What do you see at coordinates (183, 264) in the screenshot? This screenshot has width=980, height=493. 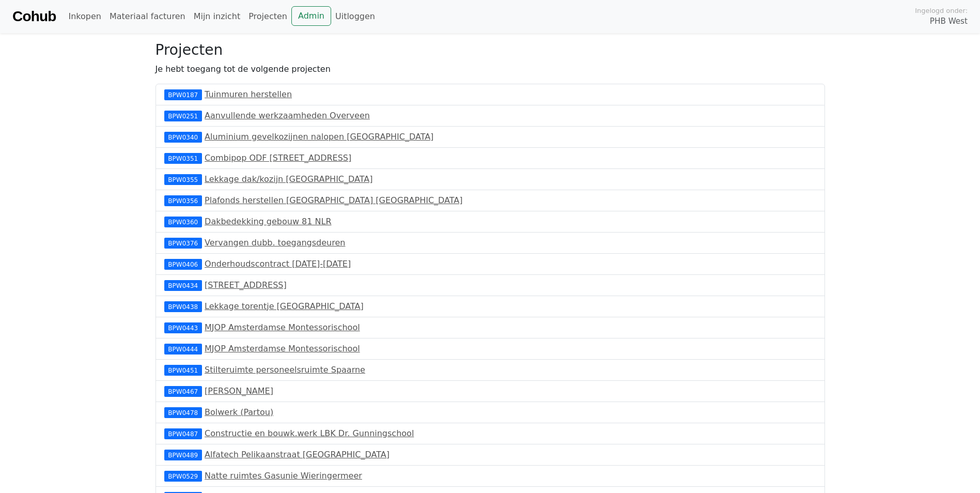 I see `div: BPW0406` at bounding box center [183, 264].